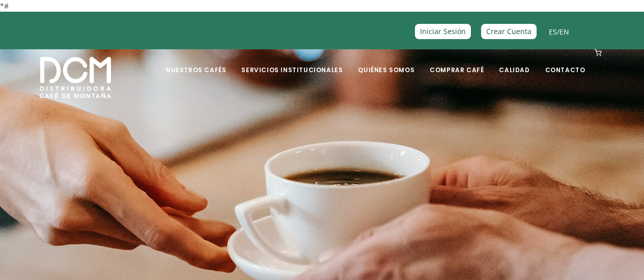 The image size is (644, 280). Describe the element at coordinates (564, 31) in the screenshot. I see `a: EN` at that location.